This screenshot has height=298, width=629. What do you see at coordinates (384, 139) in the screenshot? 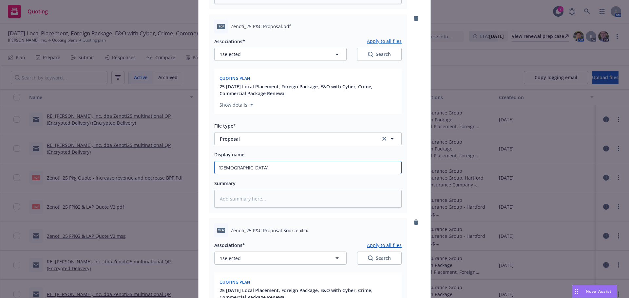
I see `a: clear selection` at bounding box center [384, 139].